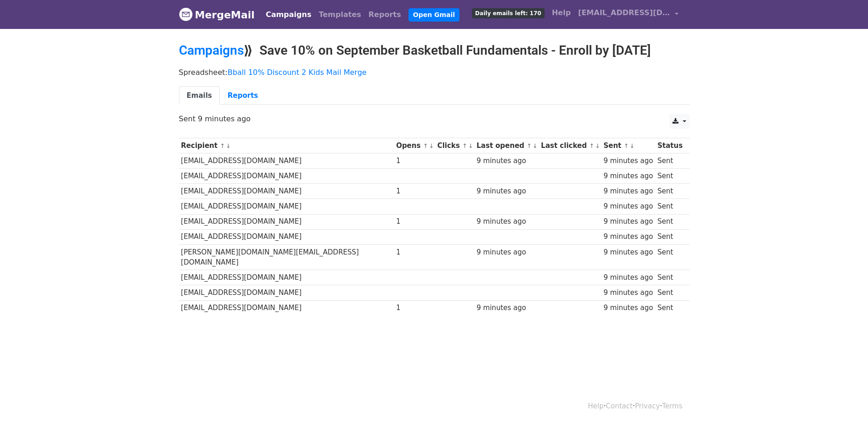 Image resolution: width=868 pixels, height=424 pixels. Describe the element at coordinates (434, 118) in the screenshot. I see `p: Sent 9 minutes ago` at that location.